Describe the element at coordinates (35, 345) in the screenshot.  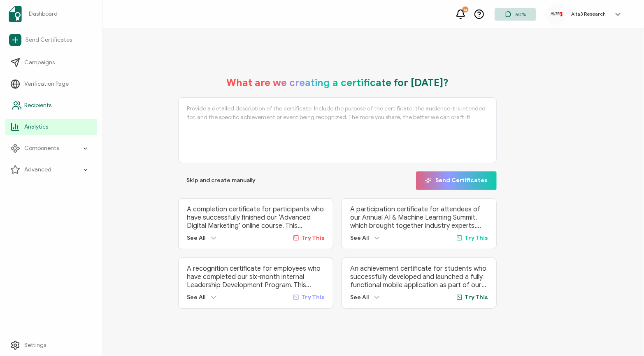
I see `span: Settings` at that location.